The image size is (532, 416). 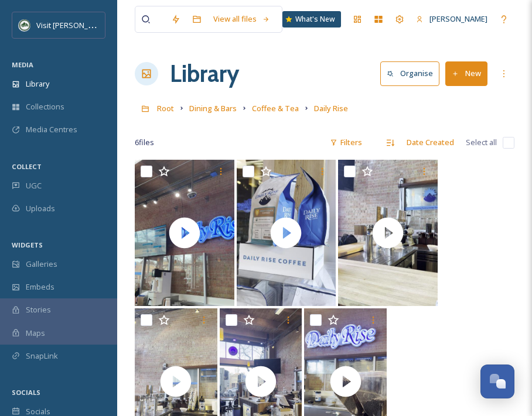 What do you see at coordinates (35, 333) in the screenshot?
I see `span: Maps` at bounding box center [35, 333].